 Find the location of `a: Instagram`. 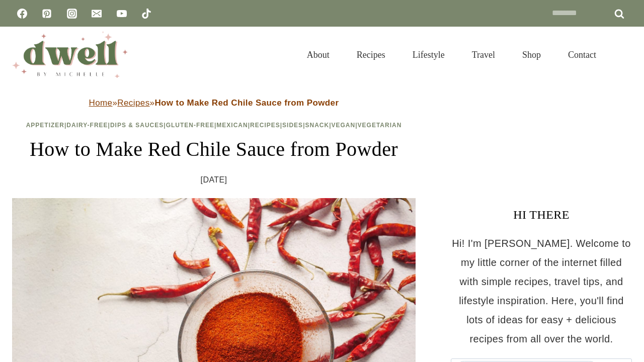

a: Instagram is located at coordinates (72, 13).